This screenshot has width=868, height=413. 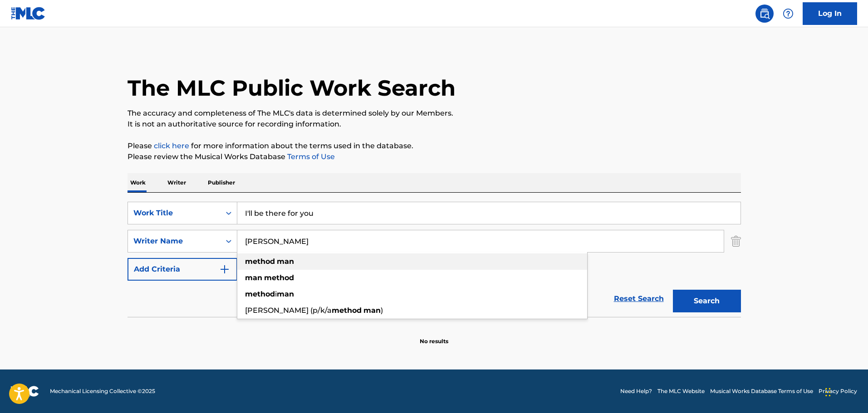 I want to click on p: It is not an authoritative source for recording information., so click(x=434, y=124).